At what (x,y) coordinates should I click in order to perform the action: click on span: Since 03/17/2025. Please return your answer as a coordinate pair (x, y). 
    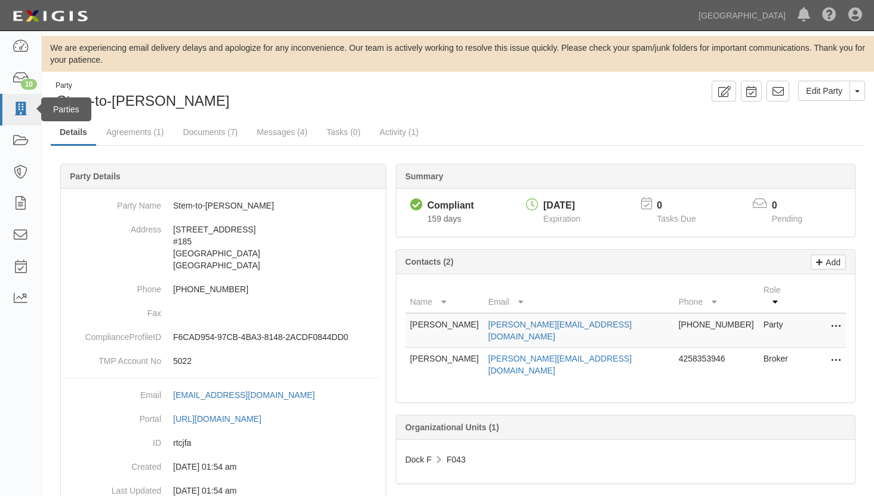
    Looking at the image, I should click on (444, 219).